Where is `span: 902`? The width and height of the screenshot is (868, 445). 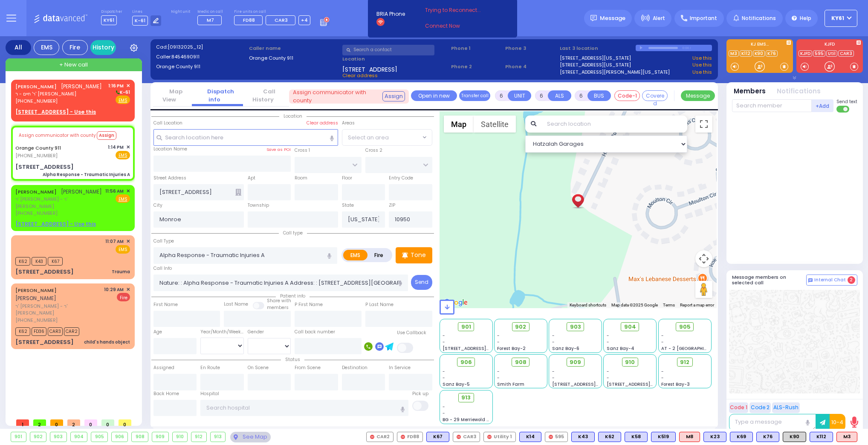
span: 902 is located at coordinates (521, 327).